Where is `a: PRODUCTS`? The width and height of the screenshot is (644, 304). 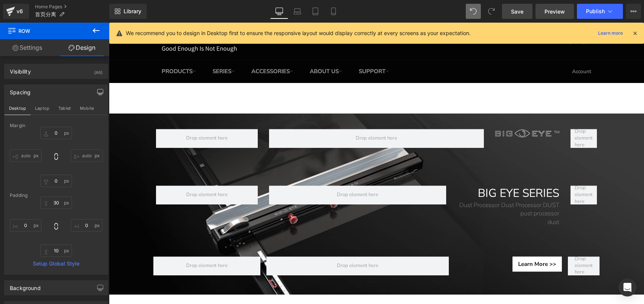
a: PRODUCTS is located at coordinates (70, 49).